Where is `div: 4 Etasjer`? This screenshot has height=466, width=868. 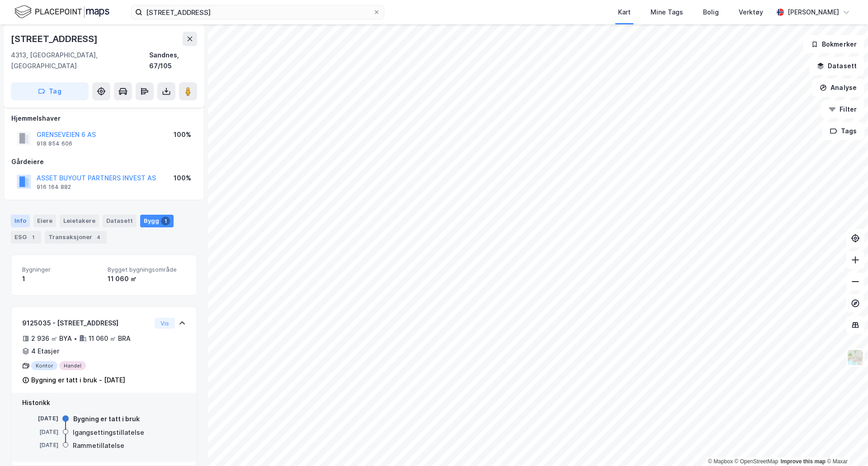 div: 4 Etasjer is located at coordinates (45, 351).